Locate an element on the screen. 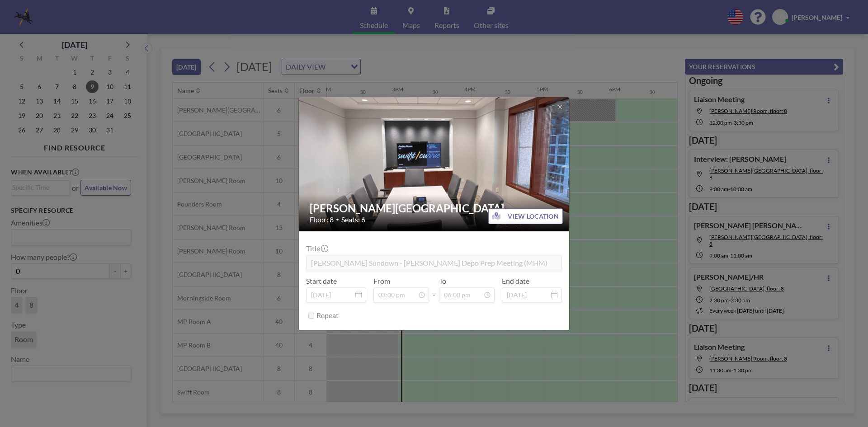 This screenshot has width=868, height=427. label: Title is located at coordinates (317, 249).